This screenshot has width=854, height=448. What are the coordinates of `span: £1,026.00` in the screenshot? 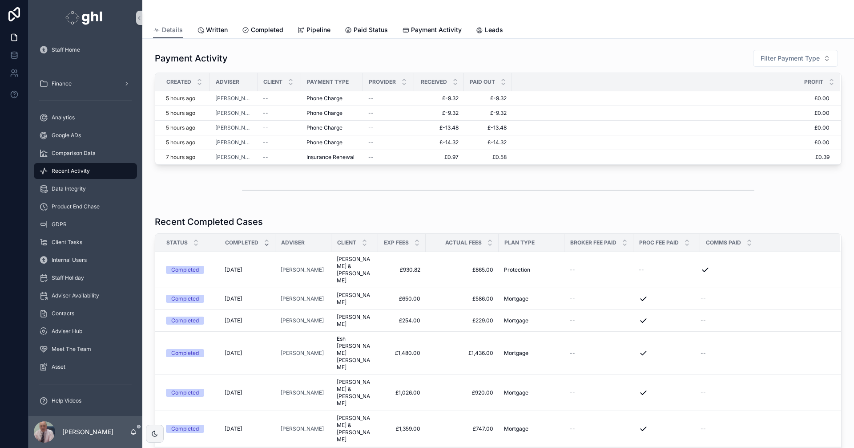 It's located at (402, 392).